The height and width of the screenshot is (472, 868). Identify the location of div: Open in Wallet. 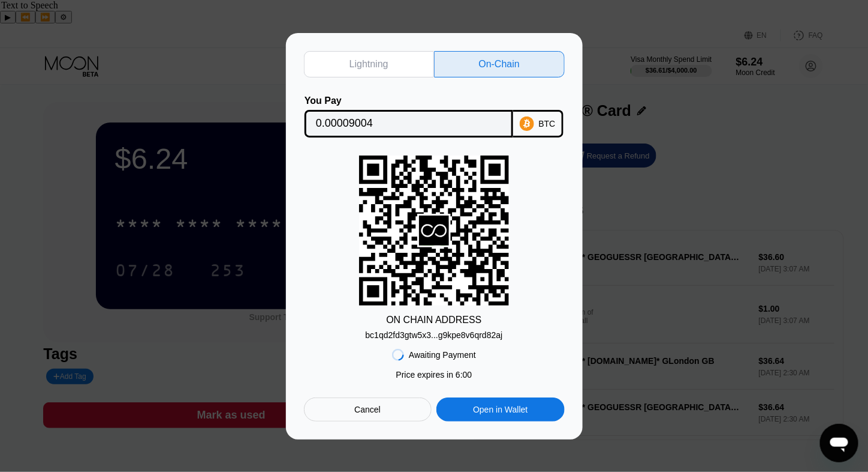
(500, 409).